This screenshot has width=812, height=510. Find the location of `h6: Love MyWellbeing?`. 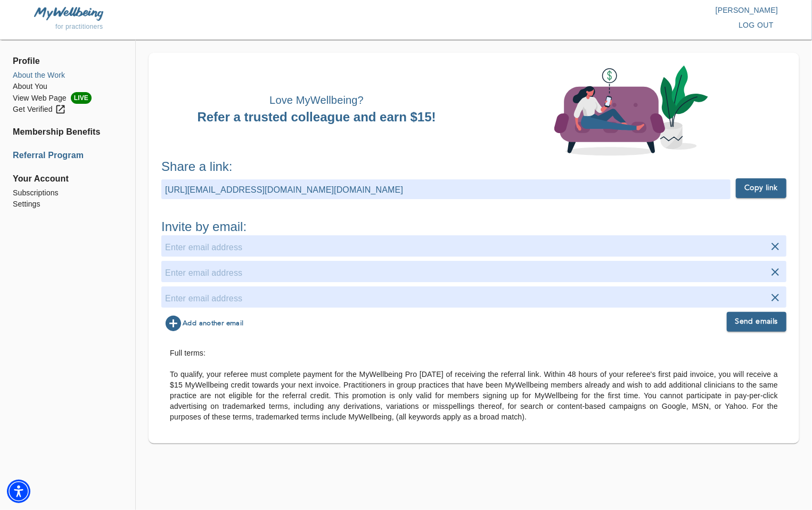

h6: Love MyWellbeing? is located at coordinates (316, 100).